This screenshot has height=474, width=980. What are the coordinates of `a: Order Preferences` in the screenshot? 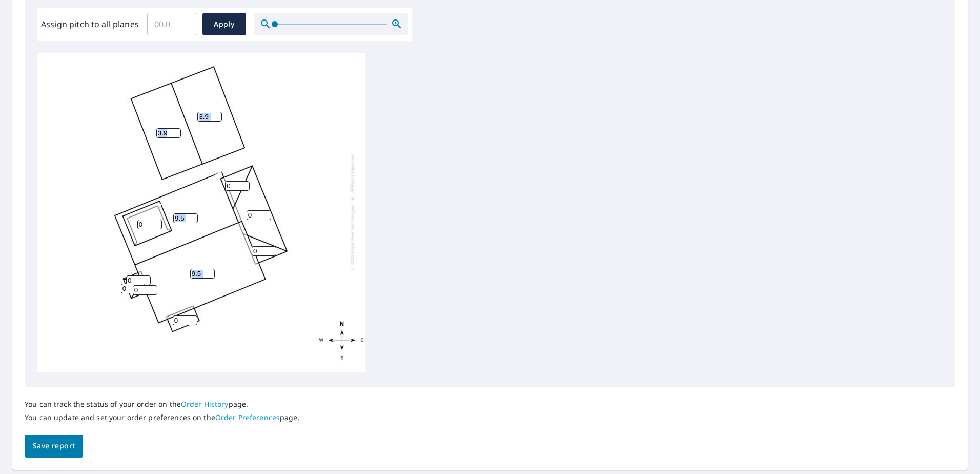 It's located at (248, 417).